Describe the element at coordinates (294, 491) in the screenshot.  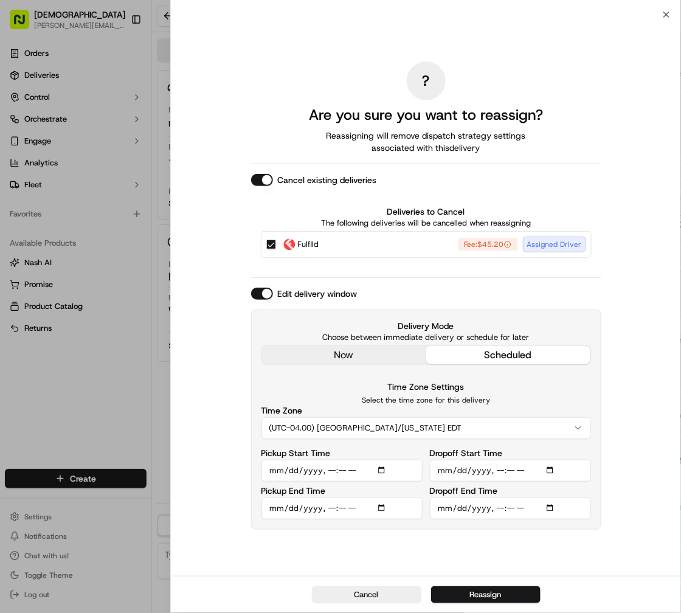
I see `label: Pickup End Time` at that location.